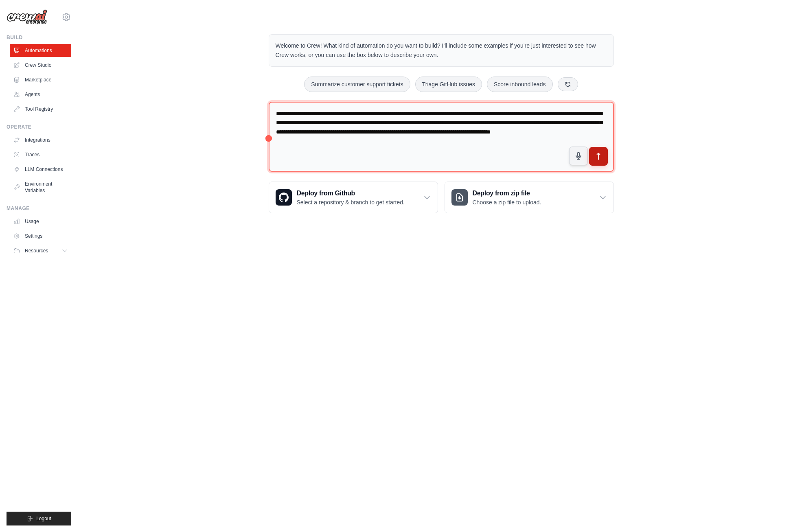 The width and height of the screenshot is (804, 532). Describe the element at coordinates (40, 65) in the screenshot. I see `a: Crew Studio` at that location.